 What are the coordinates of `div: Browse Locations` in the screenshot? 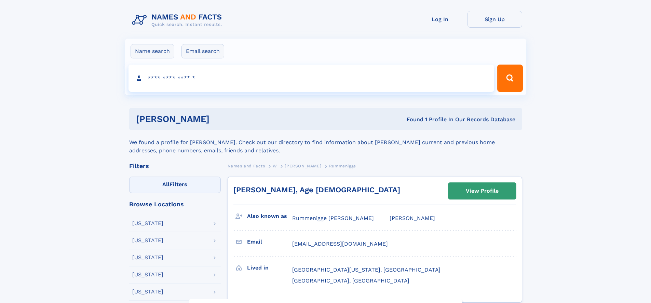 It's located at (175, 204).